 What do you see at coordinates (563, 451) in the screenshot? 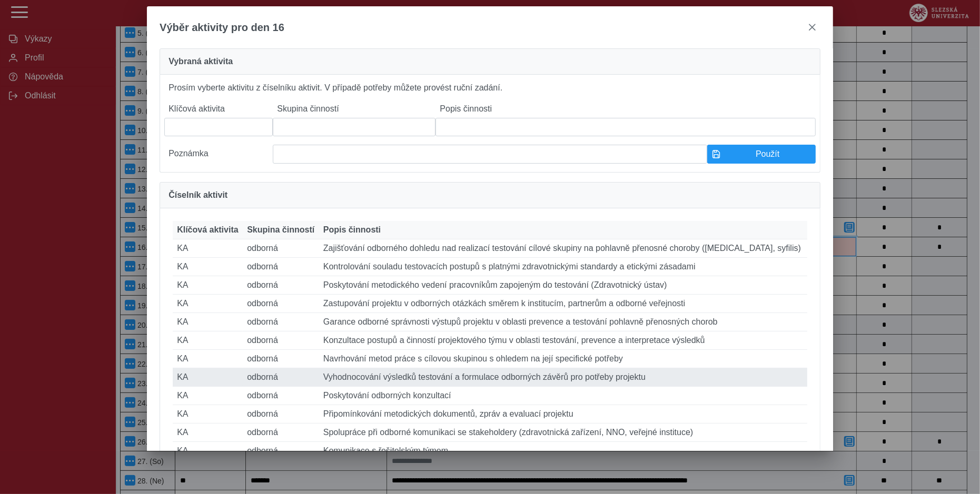
I see `td: Komunikace s řešitelským týmem` at bounding box center [563, 451].